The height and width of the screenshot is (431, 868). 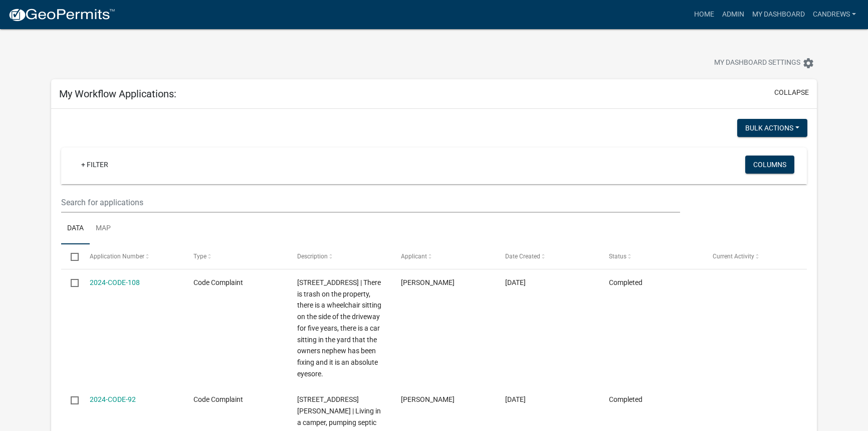 What do you see at coordinates (236, 256) in the screenshot?
I see `datatable-header-cell: Type` at bounding box center [236, 256].